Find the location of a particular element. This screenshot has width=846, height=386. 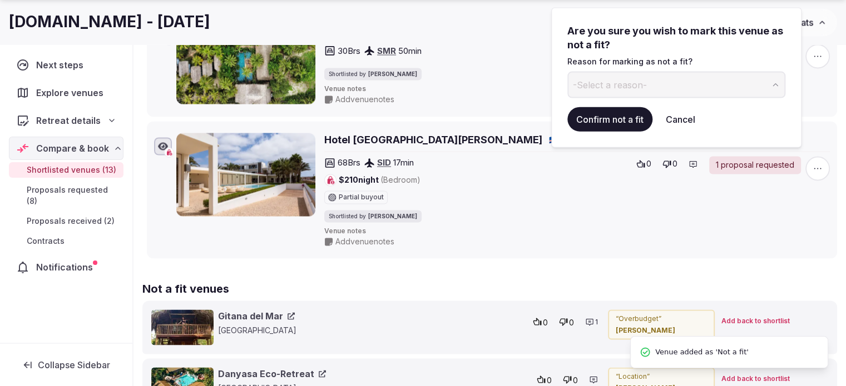

button: Confirm not a fit is located at coordinates (609, 120).